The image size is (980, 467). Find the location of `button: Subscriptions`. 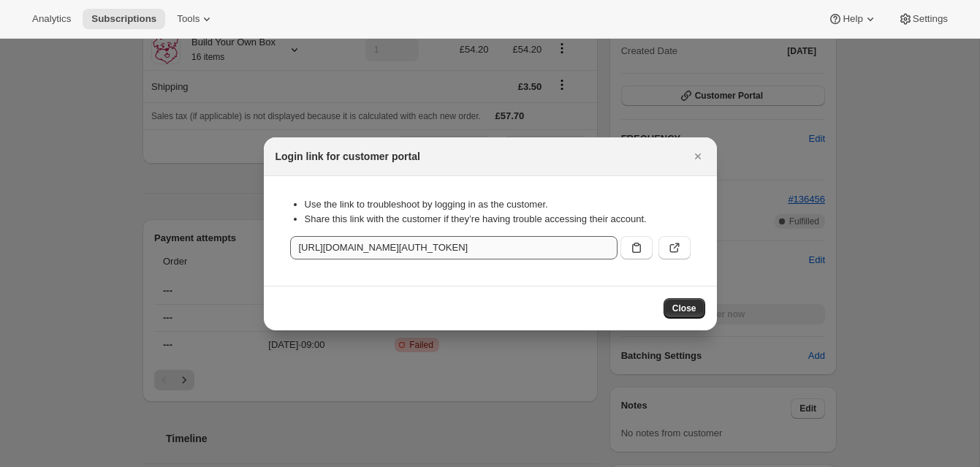

button: Subscriptions is located at coordinates (124, 19).